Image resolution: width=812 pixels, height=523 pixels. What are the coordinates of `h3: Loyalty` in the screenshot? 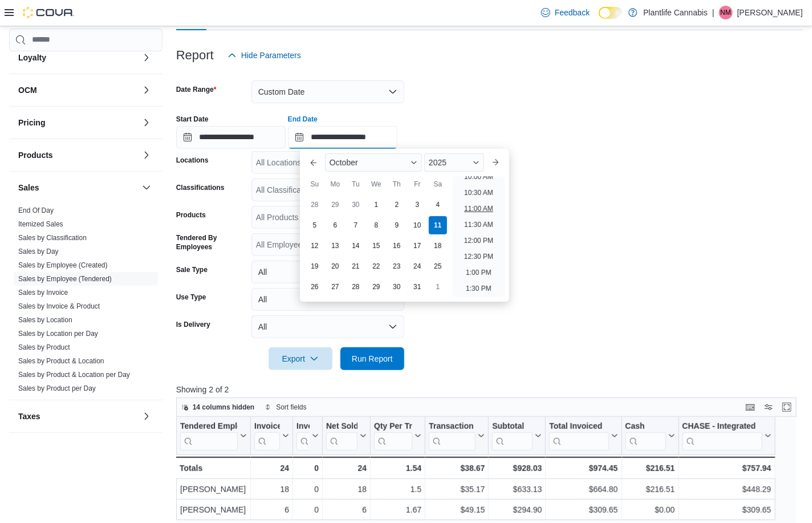 It's located at (32, 57).